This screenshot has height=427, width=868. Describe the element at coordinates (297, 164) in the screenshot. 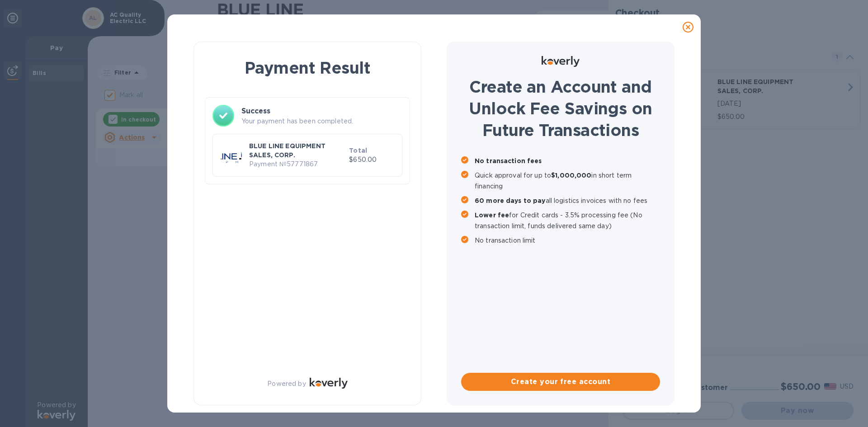

I see `p: Payment № 57771867` at that location.